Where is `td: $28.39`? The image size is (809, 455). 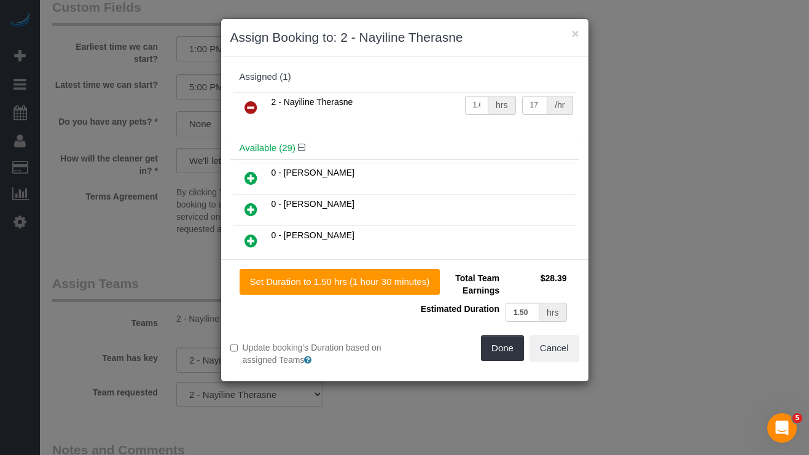 td: $28.39 is located at coordinates (536, 284).